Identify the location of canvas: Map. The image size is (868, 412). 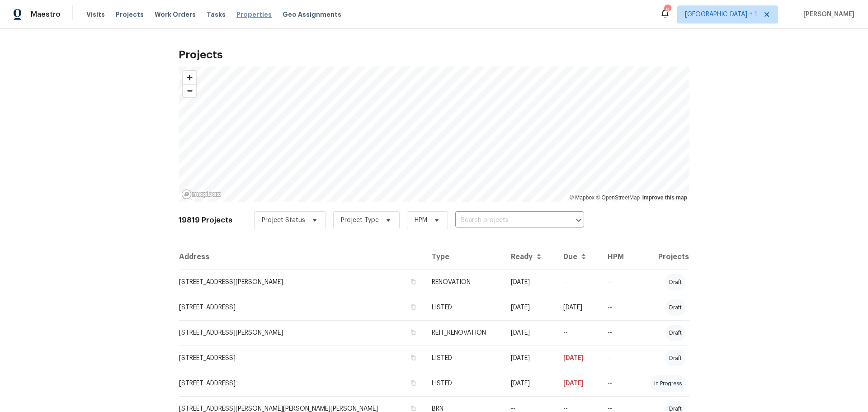
(434, 135).